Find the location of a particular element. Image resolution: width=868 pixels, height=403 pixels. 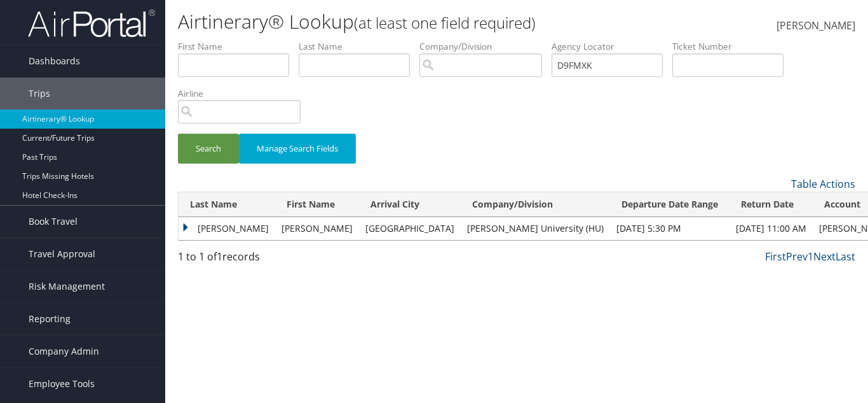

span: Dashboards is located at coordinates (54, 61).